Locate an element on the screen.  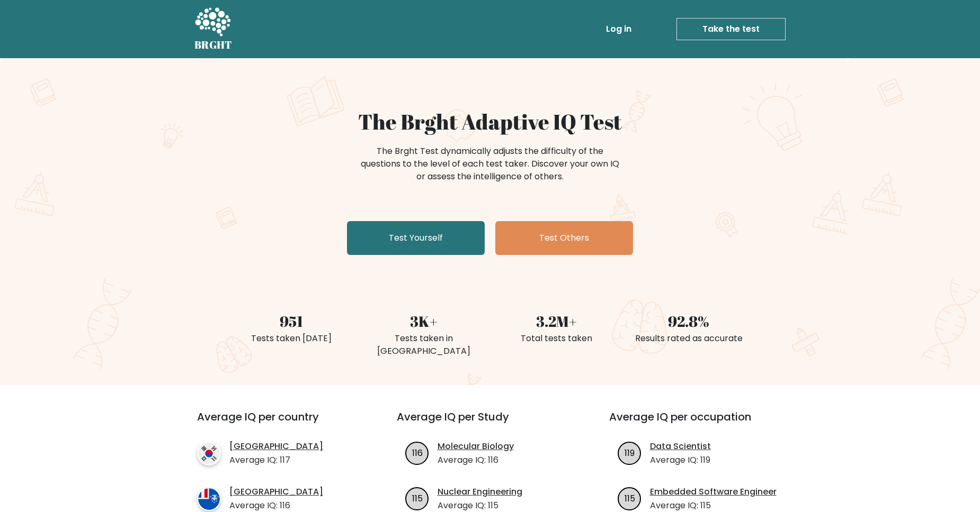
div: 3K+ is located at coordinates (424, 321).